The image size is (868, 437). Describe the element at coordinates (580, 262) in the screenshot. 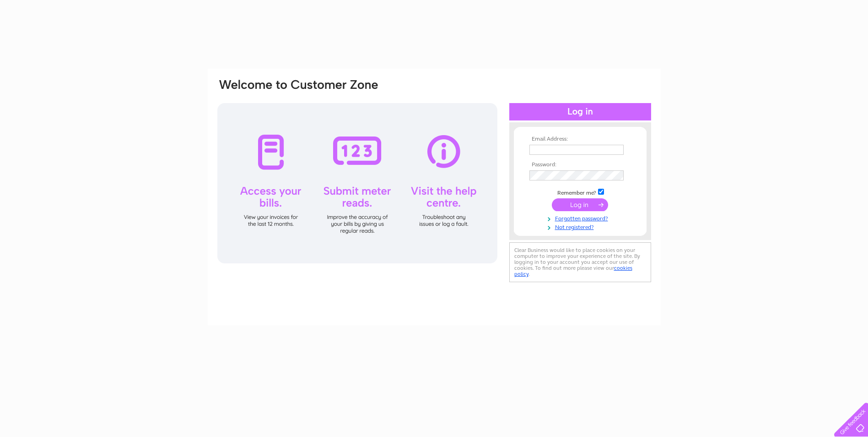

I see `div: Clear Business would like to place cookies on your computer to improve your experience of the sit...` at that location.